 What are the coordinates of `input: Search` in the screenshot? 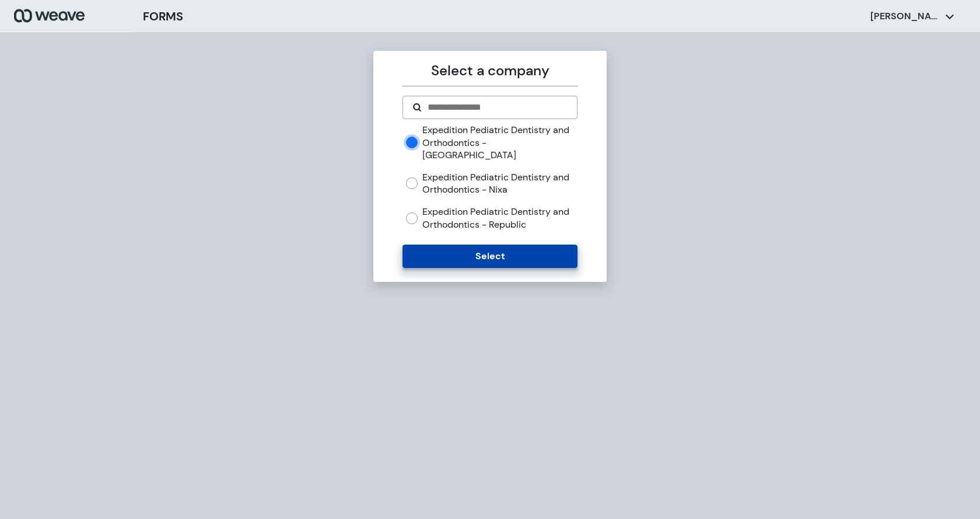 It's located at (496, 107).